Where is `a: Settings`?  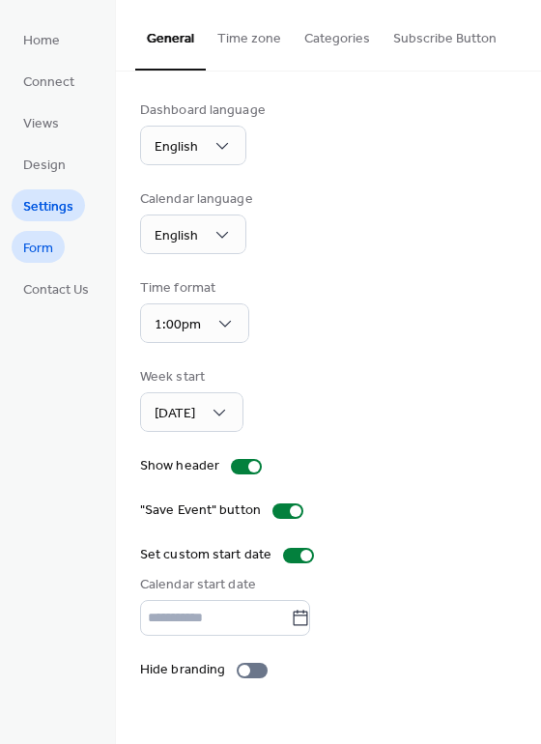 a: Settings is located at coordinates (48, 205).